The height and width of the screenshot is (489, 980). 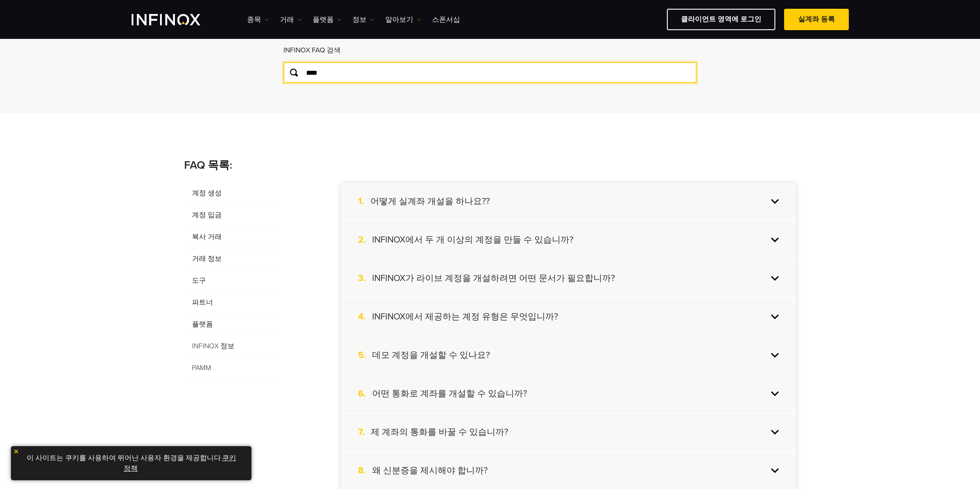 What do you see at coordinates (365, 279) in the screenshot?
I see `span: 3.` at bounding box center [365, 279].